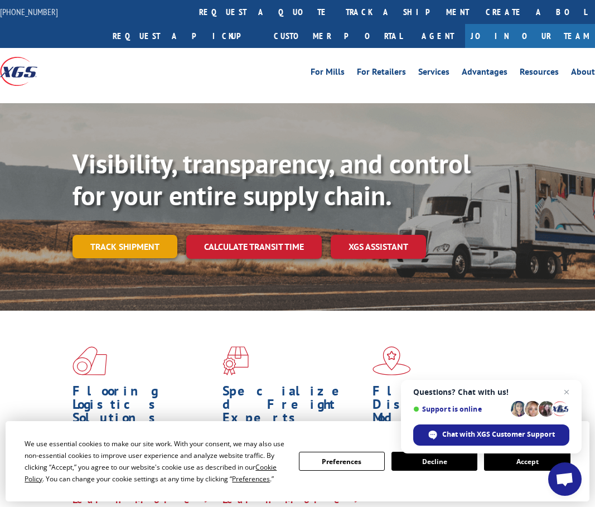  I want to click on a: About, so click(582, 74).